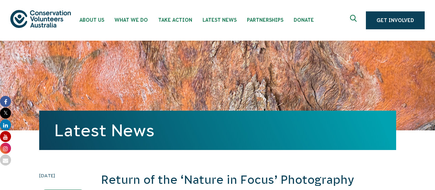  Describe the element at coordinates (354, 20) in the screenshot. I see `button: Expand search box Close search box` at that location.